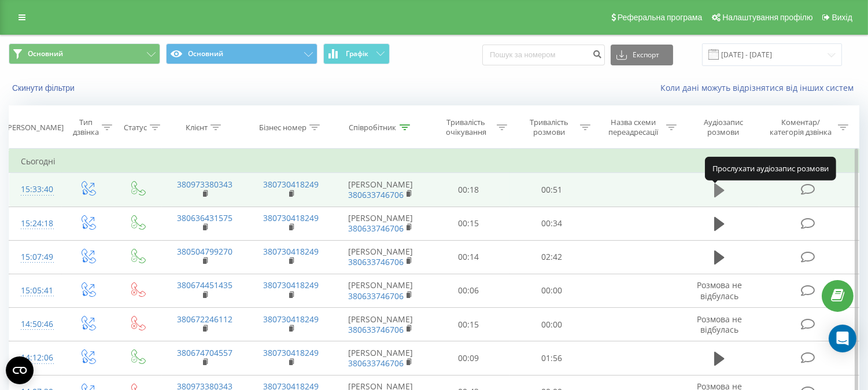 This screenshot has height=390, width=868. I want to click on a: 380672246112, so click(205, 319).